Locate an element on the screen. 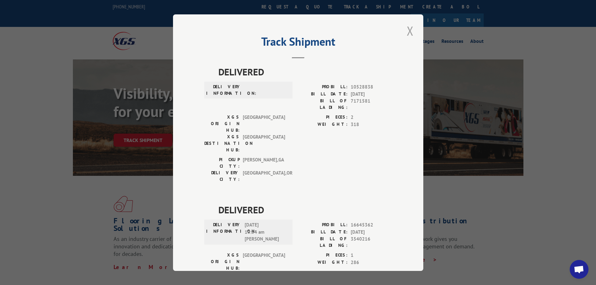  h2: Track Shipment is located at coordinates (298, 43).